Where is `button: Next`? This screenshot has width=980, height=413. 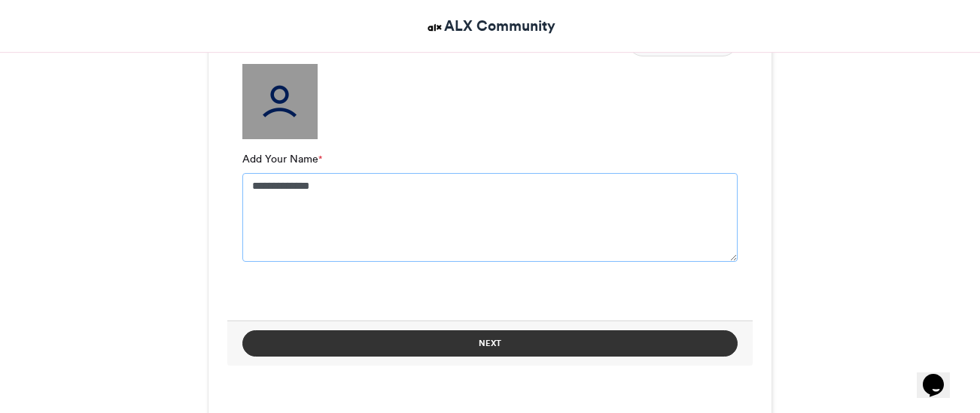
button: Next is located at coordinates (490, 343).